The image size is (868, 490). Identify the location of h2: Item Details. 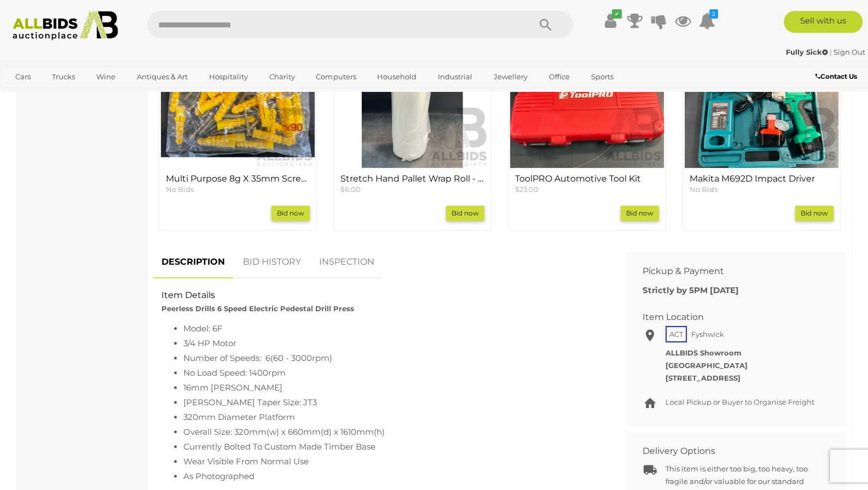
(382, 295).